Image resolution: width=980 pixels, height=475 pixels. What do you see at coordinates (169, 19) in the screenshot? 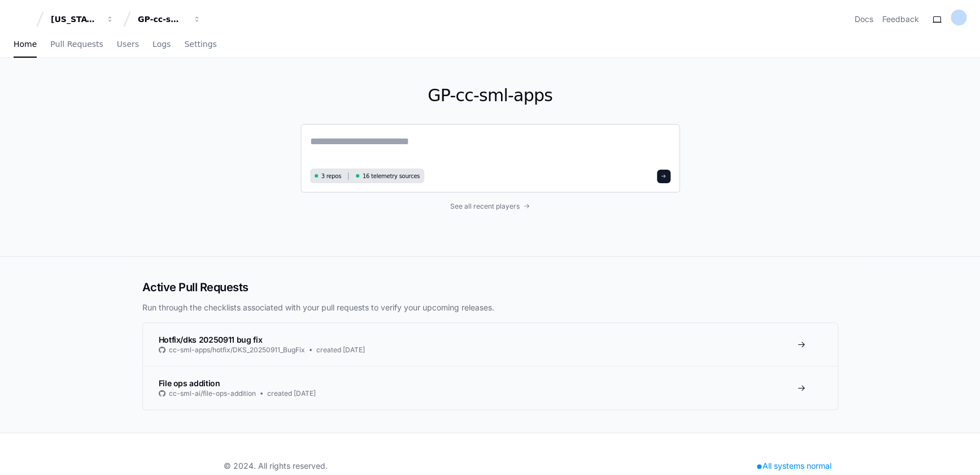
I see `button: GP-cc-sml-apps` at bounding box center [169, 19].